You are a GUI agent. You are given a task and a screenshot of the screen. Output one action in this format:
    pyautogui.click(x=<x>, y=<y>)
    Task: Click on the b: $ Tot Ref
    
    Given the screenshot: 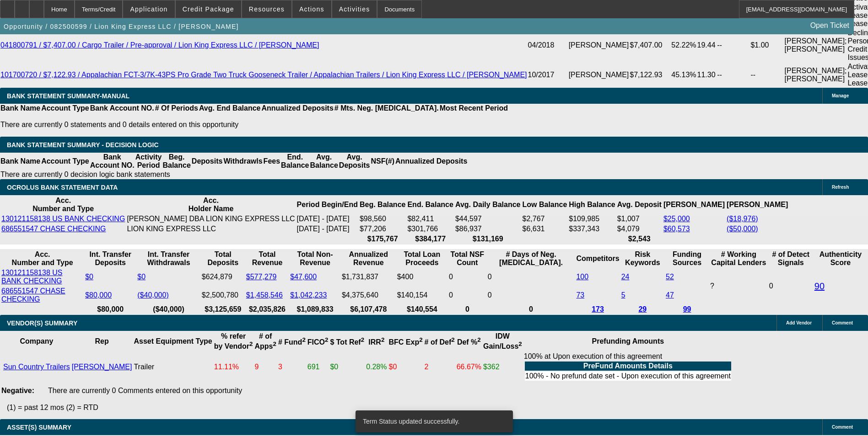 What is the action you would take?
    pyautogui.click(x=347, y=342)
    